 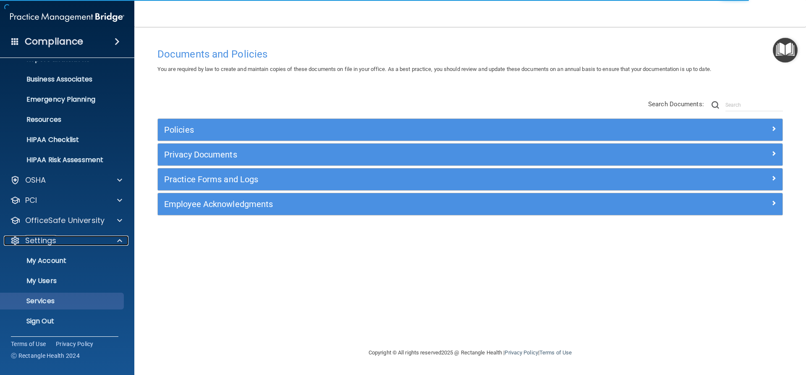 I want to click on p: HIPAA Checklist, so click(x=63, y=140).